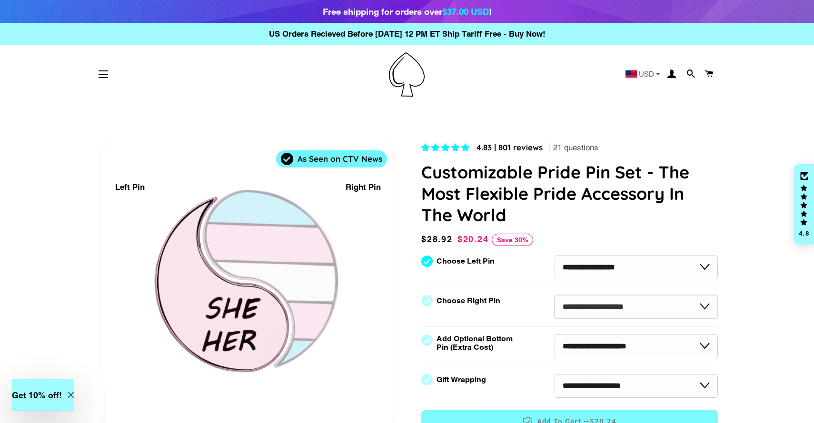 Image resolution: width=814 pixels, height=423 pixels. I want to click on label: Choose Right Pin, so click(468, 301).